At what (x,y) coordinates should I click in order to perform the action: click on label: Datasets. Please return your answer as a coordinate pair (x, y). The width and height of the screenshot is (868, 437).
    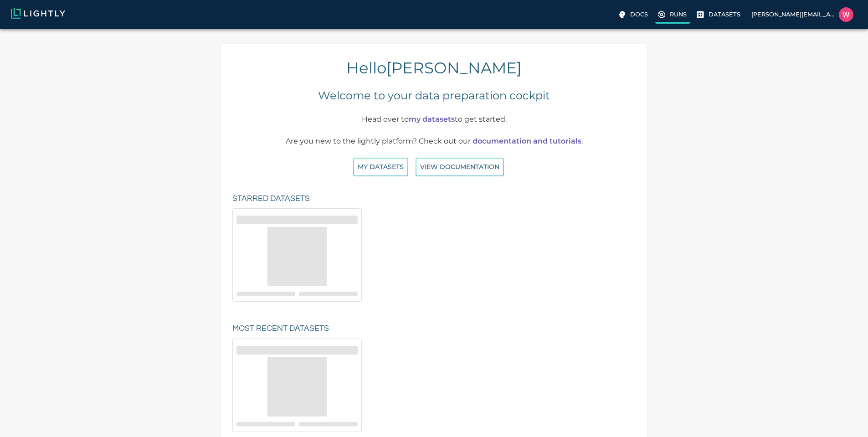
    Looking at the image, I should click on (719, 15).